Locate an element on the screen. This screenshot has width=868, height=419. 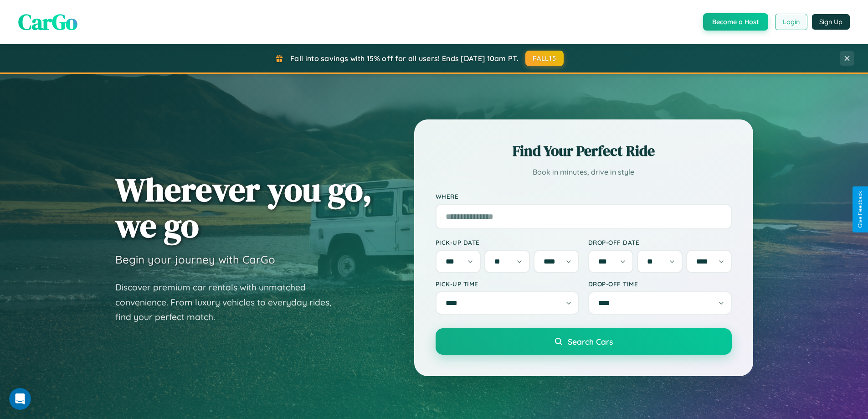
label: Drop-off Time is located at coordinates (660, 284).